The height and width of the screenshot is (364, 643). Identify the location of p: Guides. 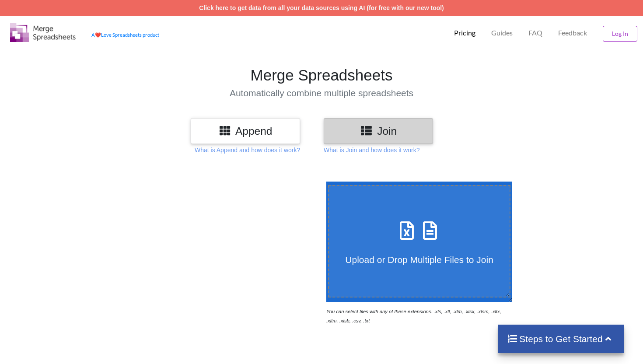
(502, 33).